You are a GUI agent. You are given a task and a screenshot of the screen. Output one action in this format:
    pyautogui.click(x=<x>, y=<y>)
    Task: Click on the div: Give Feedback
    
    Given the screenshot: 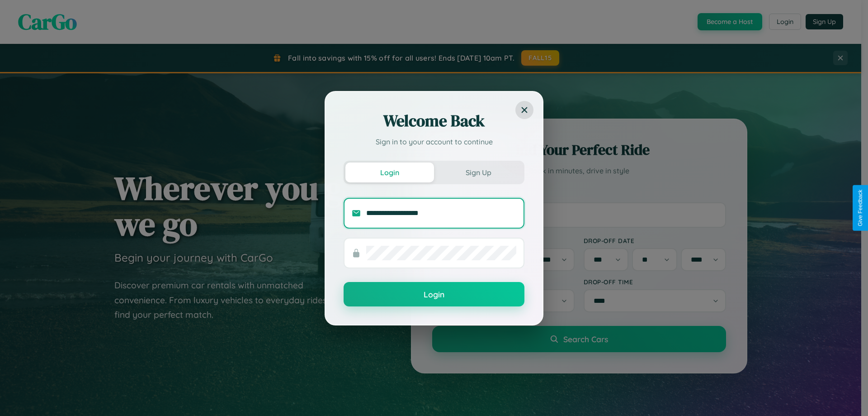 What is the action you would take?
    pyautogui.click(x=860, y=208)
    